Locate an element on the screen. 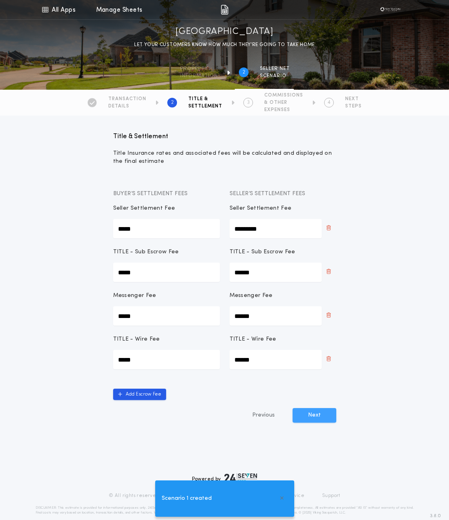  span: information is located at coordinates (199, 76).